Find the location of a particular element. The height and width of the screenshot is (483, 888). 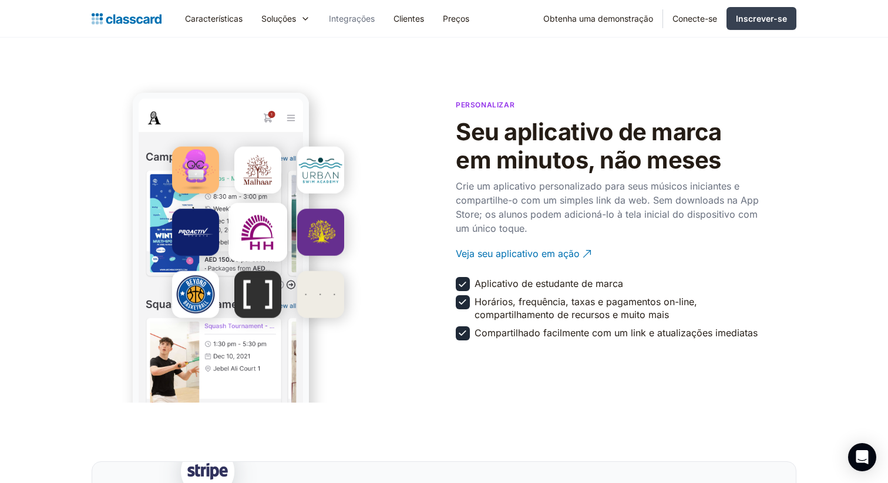

font: Preços is located at coordinates (456, 18).